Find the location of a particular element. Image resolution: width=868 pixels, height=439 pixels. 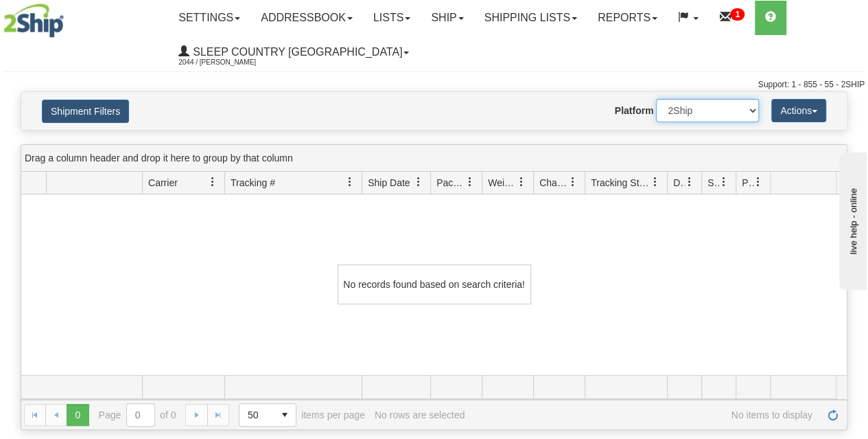

img: logo2044.jpg is located at coordinates (34, 21).